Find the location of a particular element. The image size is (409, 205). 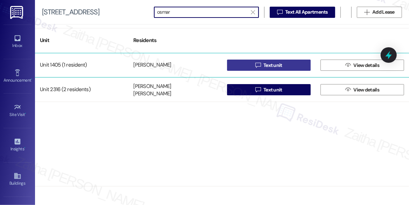

span: Text All Apartments is located at coordinates (307, 12).